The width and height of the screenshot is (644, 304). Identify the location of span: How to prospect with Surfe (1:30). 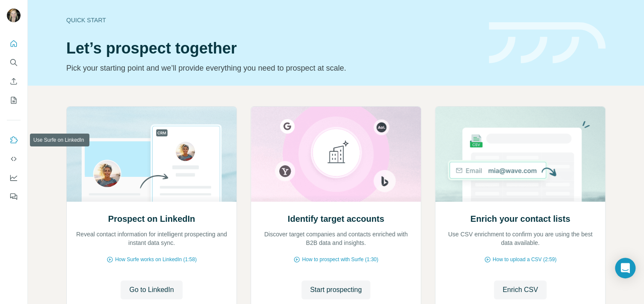
(340, 259).